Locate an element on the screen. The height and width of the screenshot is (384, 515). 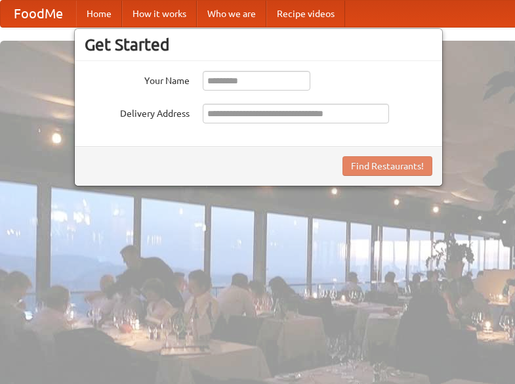
a: Recipe videos is located at coordinates (306, 14).